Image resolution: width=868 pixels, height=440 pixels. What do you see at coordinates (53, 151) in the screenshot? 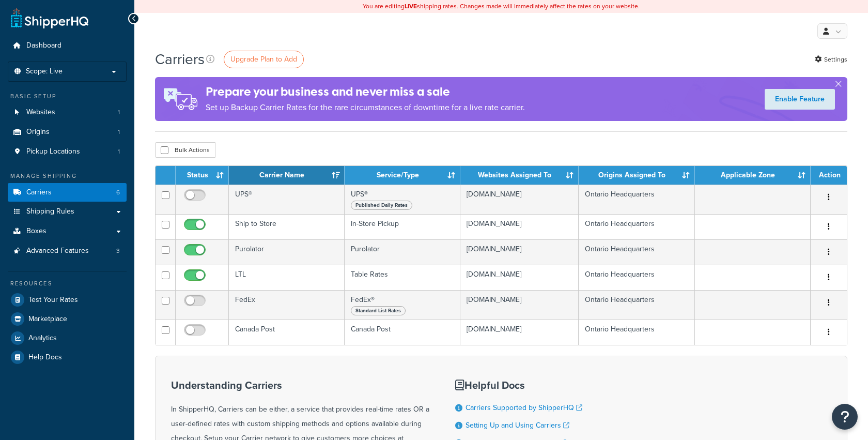
I see `span: Pickup Locations` at bounding box center [53, 151].